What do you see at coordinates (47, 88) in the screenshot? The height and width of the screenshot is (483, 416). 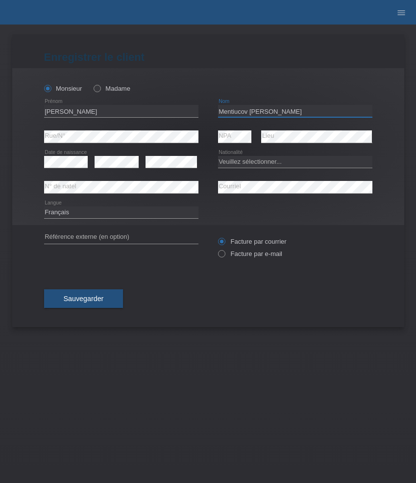 I see `input: Monsieur` at bounding box center [47, 88].